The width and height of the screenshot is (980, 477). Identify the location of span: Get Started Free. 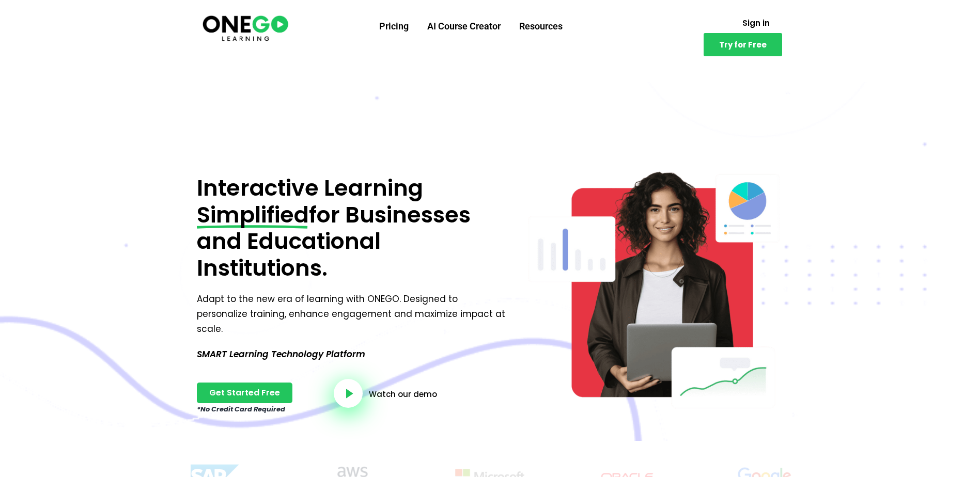
(244, 392).